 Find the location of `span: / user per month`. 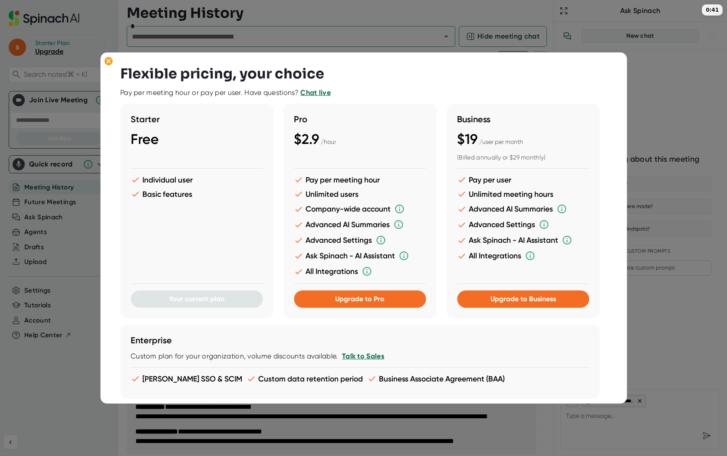

span: / user per month is located at coordinates (501, 142).